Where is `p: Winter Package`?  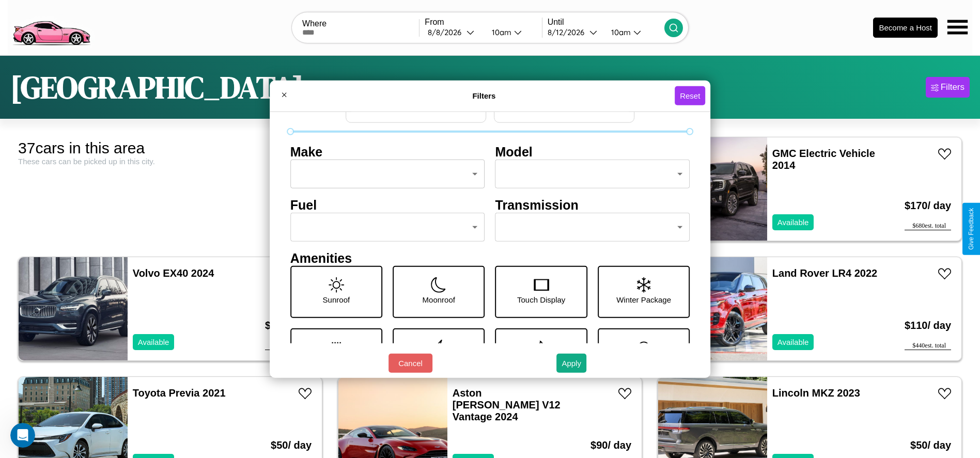
p: Winter Package is located at coordinates (644, 299).